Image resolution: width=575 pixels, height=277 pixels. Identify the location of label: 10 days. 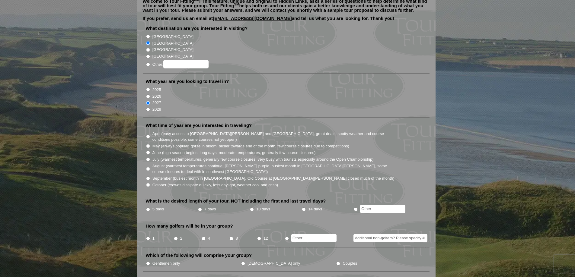
(263, 209).